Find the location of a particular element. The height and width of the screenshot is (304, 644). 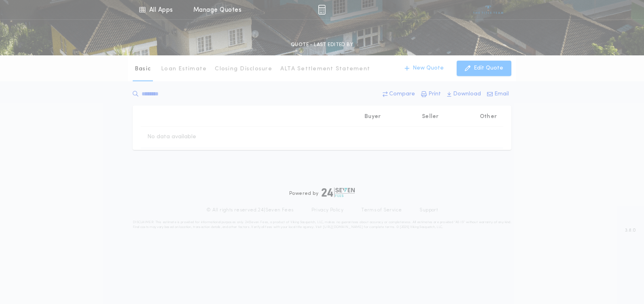

img: logo is located at coordinates (338, 193).